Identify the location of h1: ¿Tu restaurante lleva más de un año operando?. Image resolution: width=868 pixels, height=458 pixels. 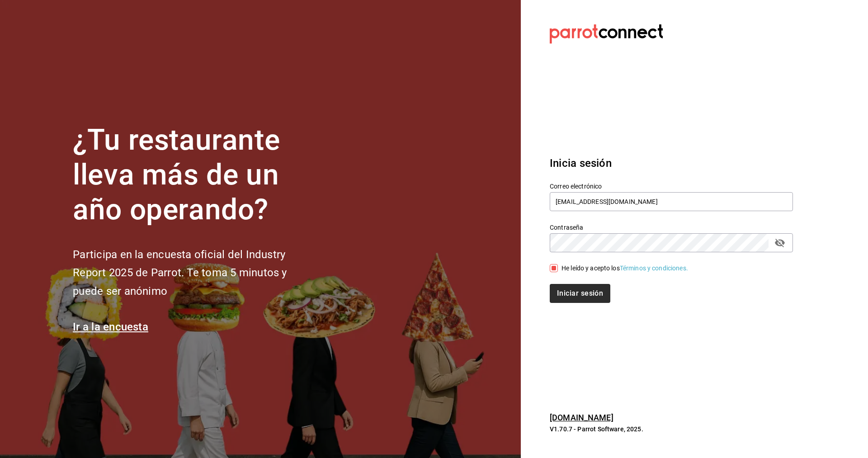
(195, 175).